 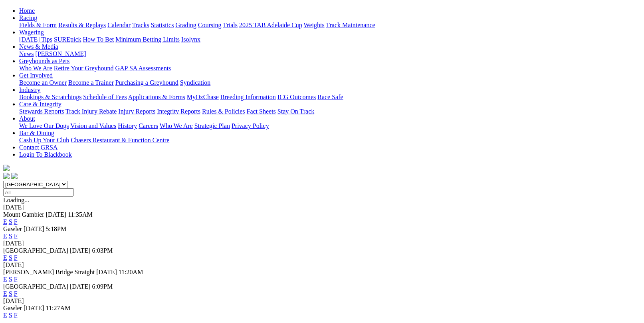 What do you see at coordinates (136, 111) in the screenshot?
I see `a: Injury Reports` at bounding box center [136, 111].